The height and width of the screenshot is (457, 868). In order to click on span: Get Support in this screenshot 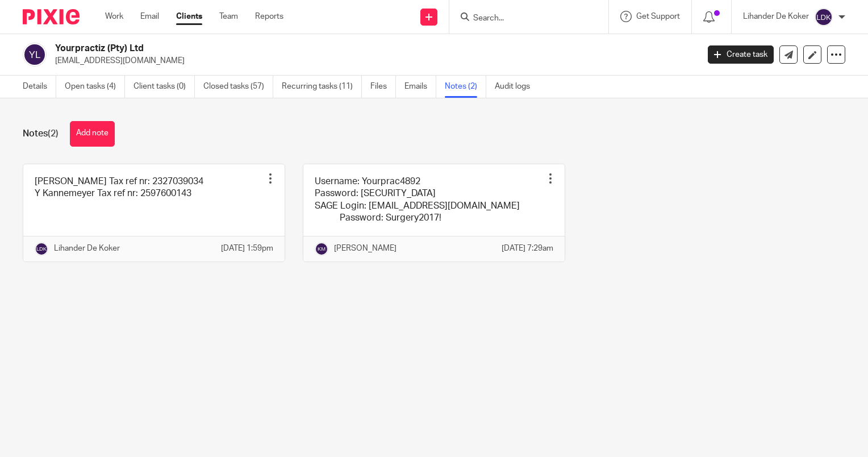, I will do `click(658, 17)`.